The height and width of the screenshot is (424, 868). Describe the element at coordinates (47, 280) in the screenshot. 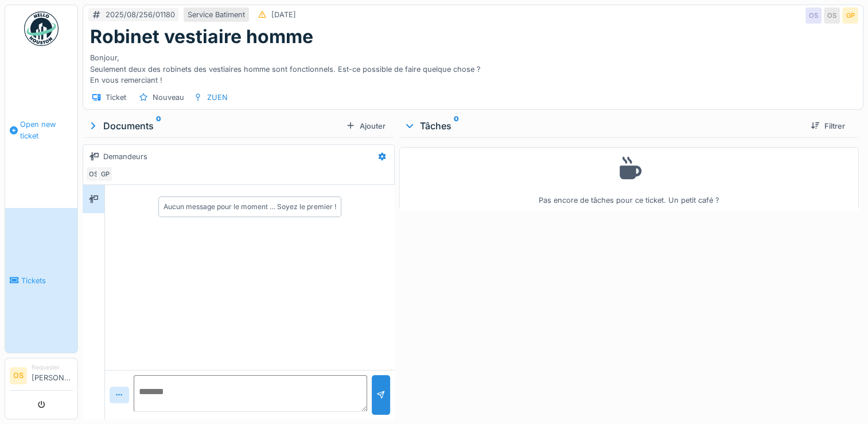

I see `span: Tickets` at that location.